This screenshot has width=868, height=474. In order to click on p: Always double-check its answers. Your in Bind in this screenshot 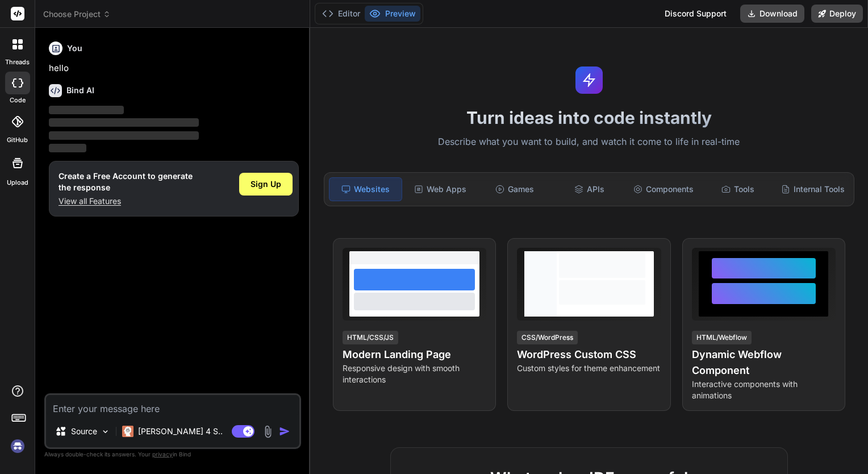, I will do `click(173, 454)`.